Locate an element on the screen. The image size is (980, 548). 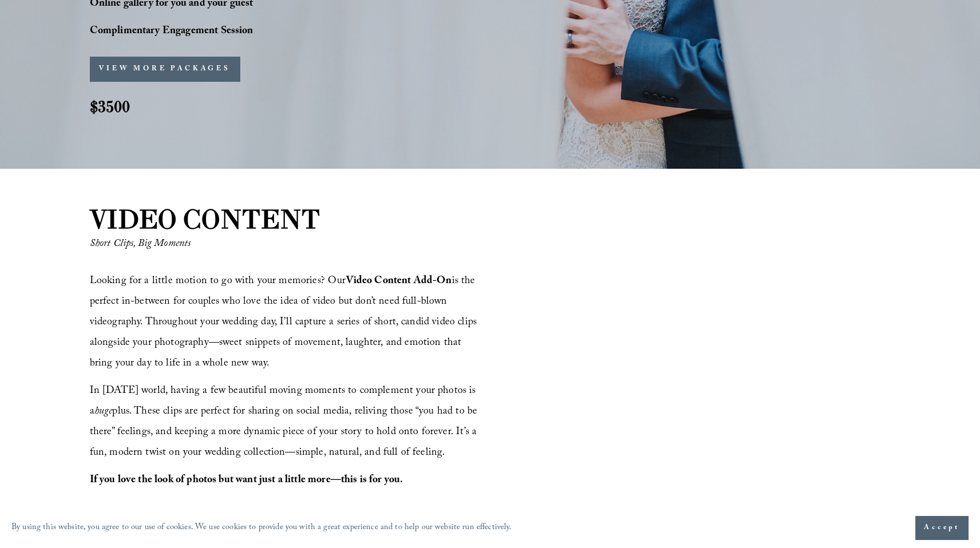
span: Looking for a little motion to go with your memories? Our is the perfect in-between for couples w... is located at coordinates (285, 322).